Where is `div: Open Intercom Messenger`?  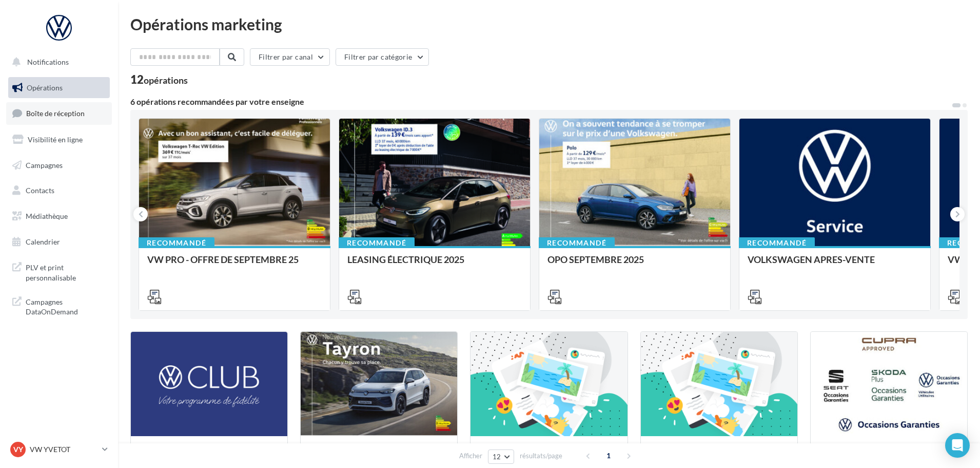
div: Open Intercom Messenger is located at coordinates (957, 445).